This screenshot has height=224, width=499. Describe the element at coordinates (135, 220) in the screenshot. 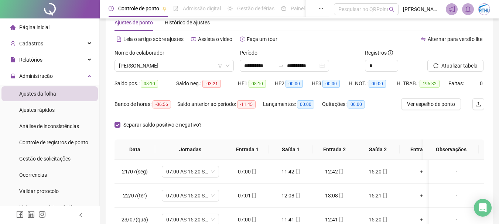

I see `span: 23/07(qua)` at that location.